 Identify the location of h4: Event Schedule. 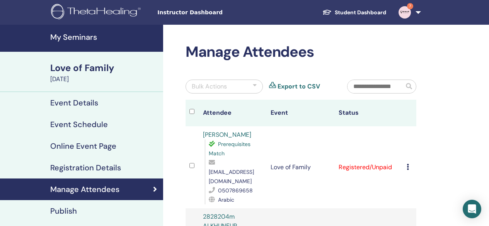
(79, 124).